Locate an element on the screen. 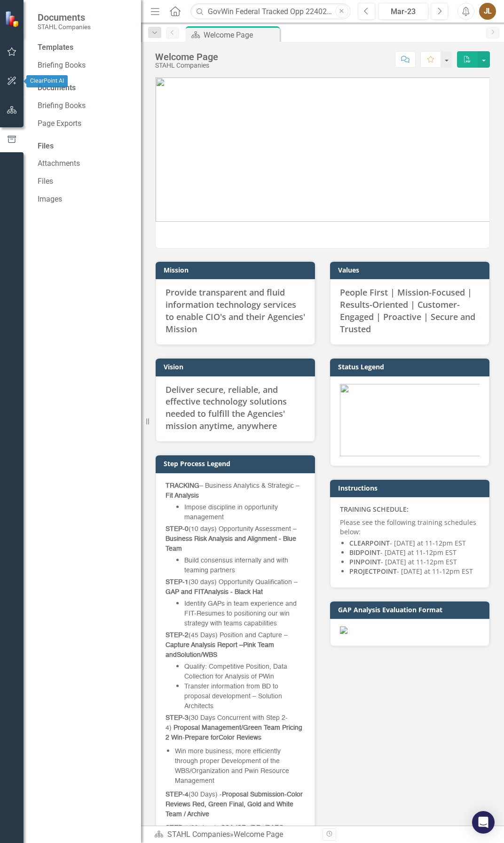  small: STAHL Companies is located at coordinates (64, 26).